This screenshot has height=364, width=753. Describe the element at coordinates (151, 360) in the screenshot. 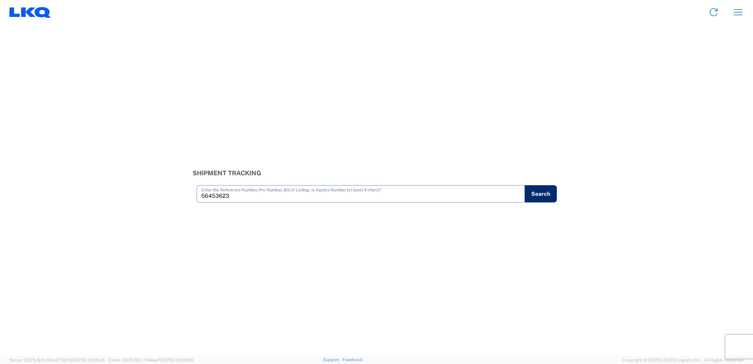

I see `span: Client: 2025.19.0-7f44ea7` at that location.